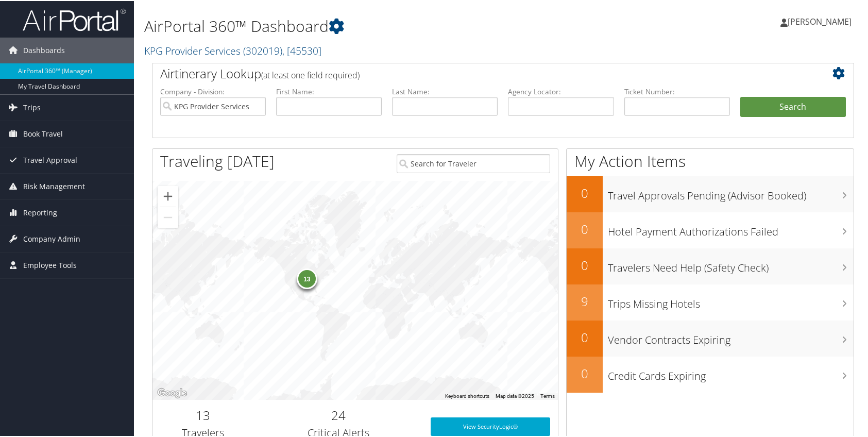  Describe the element at coordinates (677, 90) in the screenshot. I see `label: Ticket Number:` at that location.